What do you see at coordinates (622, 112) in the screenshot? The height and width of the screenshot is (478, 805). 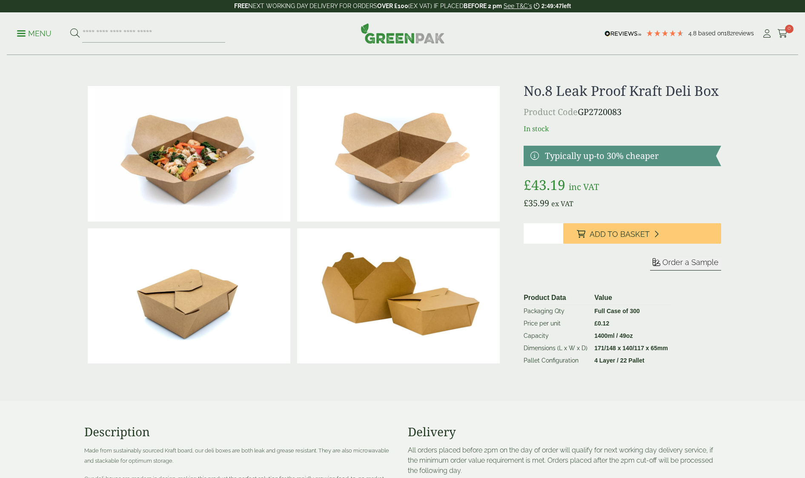 I see `p: GP2720083` at bounding box center [622, 112].